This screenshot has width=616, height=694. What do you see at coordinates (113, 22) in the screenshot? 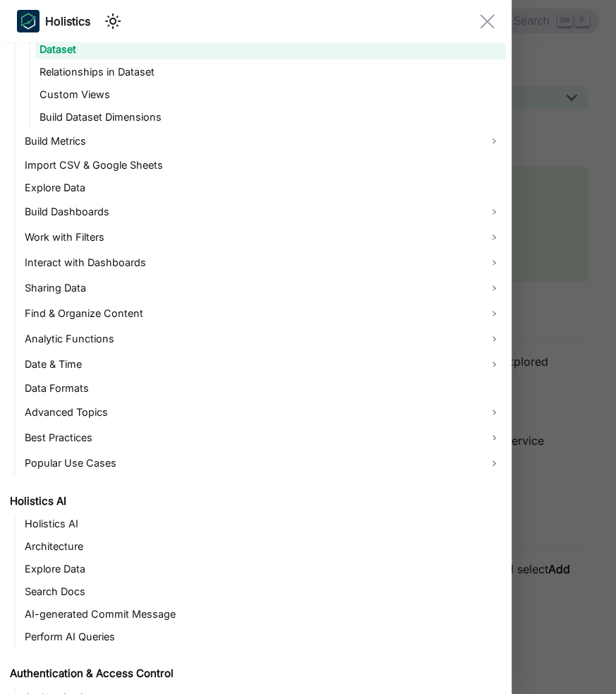
I see `button: Switch between dark and light mode (currently light mode)` at bounding box center [113, 22].